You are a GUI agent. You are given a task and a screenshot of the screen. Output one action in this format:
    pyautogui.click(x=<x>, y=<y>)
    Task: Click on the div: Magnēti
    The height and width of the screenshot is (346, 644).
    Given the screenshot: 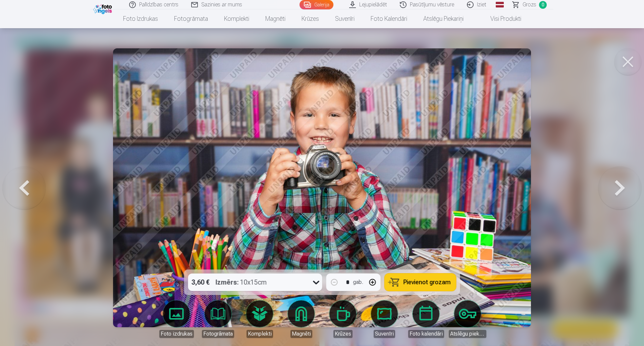 What is the action you would take?
    pyautogui.click(x=301, y=333)
    